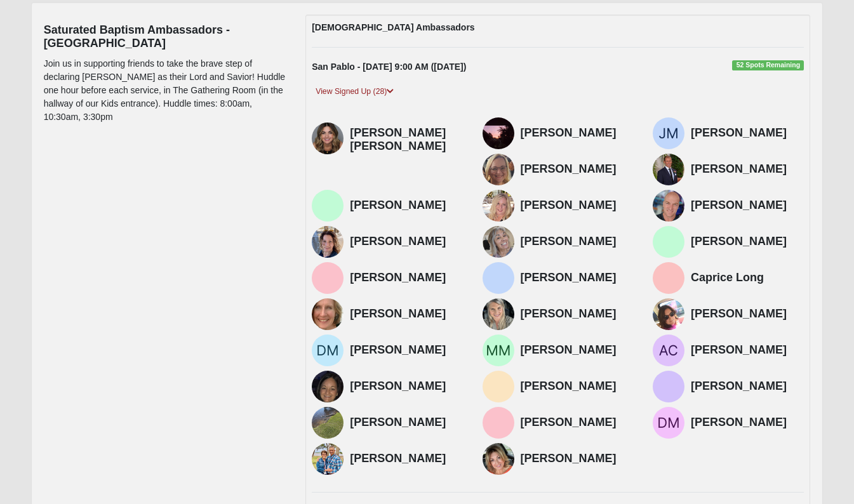  What do you see at coordinates (328, 241) in the screenshot?
I see `img: Lisa Haines` at bounding box center [328, 241].